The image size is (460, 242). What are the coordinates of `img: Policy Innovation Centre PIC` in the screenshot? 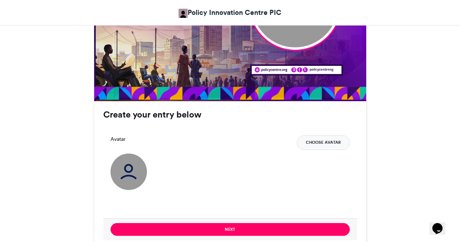 It's located at (183, 13).